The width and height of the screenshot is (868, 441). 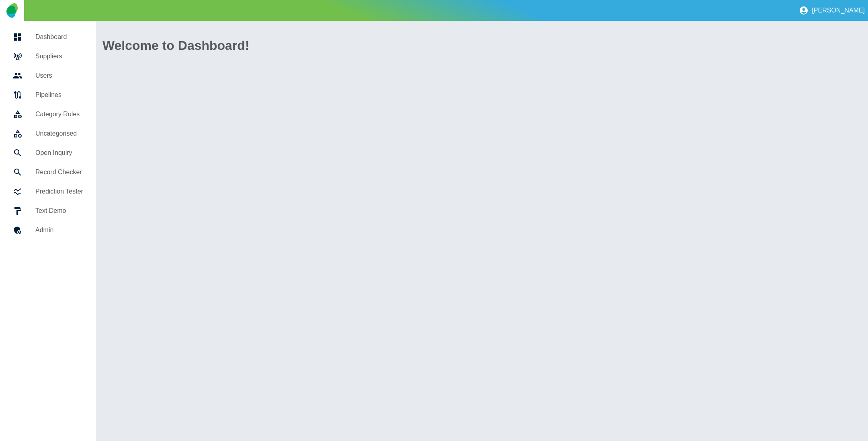 What do you see at coordinates (48, 56) in the screenshot?
I see `a: Suppliers` at bounding box center [48, 56].